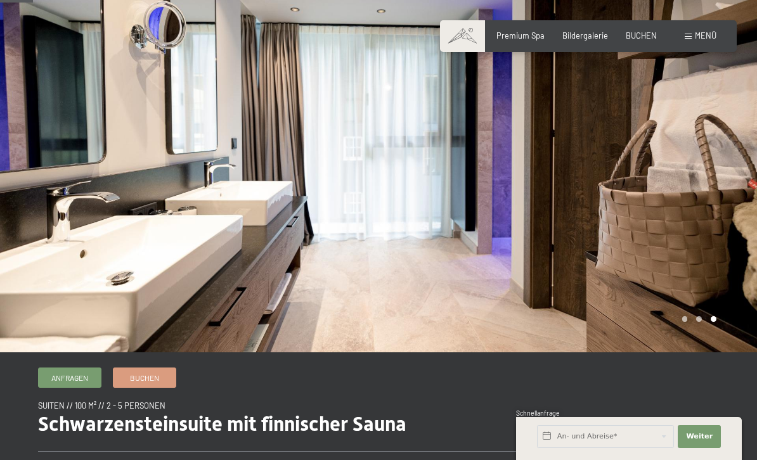  I want to click on span: Premium Spa, so click(520, 35).